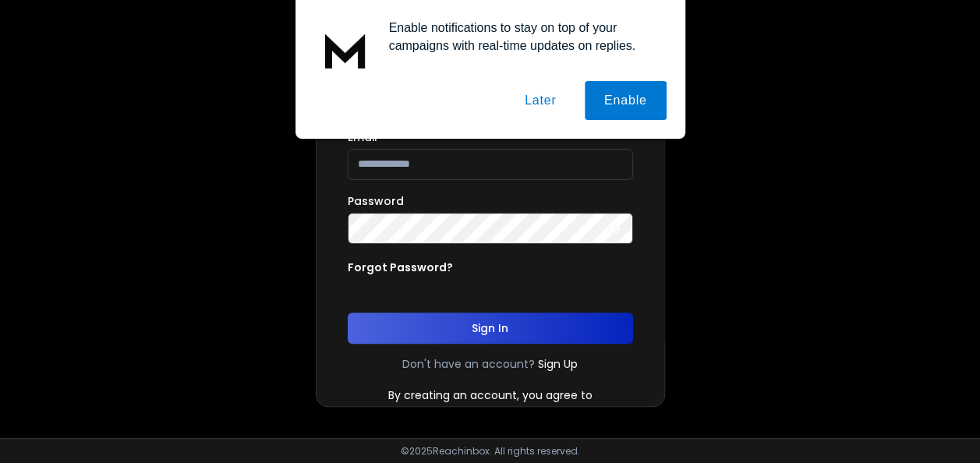  I want to click on a: Sign Up, so click(558, 364).